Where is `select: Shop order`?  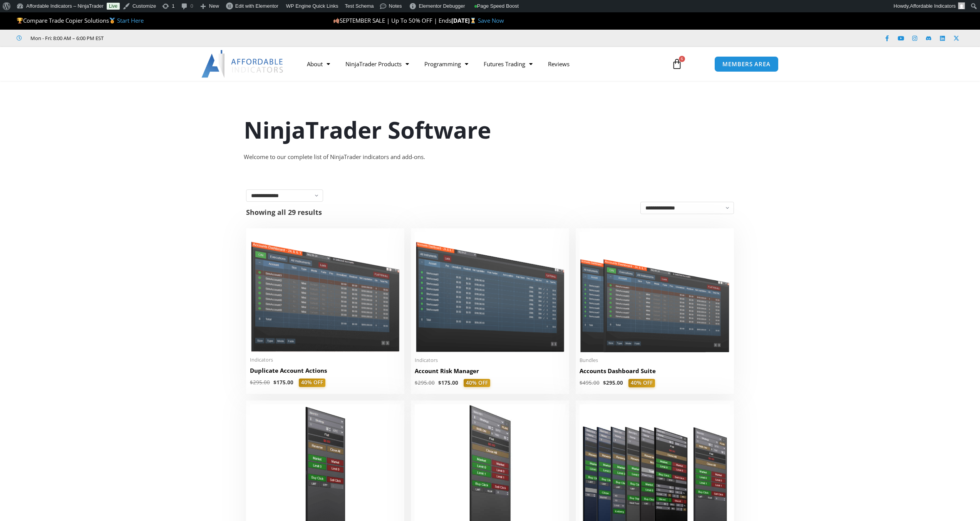
select: Shop order is located at coordinates (687, 208).